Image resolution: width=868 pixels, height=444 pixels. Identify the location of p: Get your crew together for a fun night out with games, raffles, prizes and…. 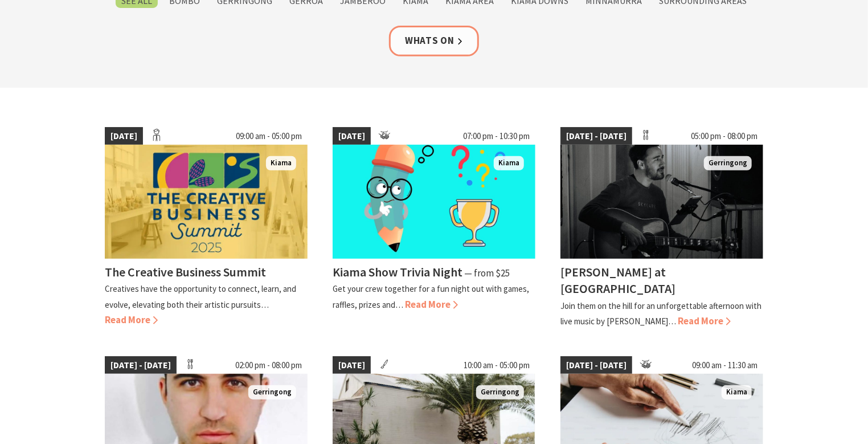
(431, 296).